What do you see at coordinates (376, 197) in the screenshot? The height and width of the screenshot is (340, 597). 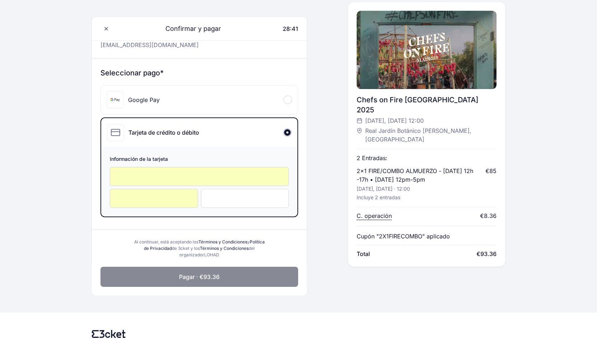 I see `span: 2` at bounding box center [376, 197].